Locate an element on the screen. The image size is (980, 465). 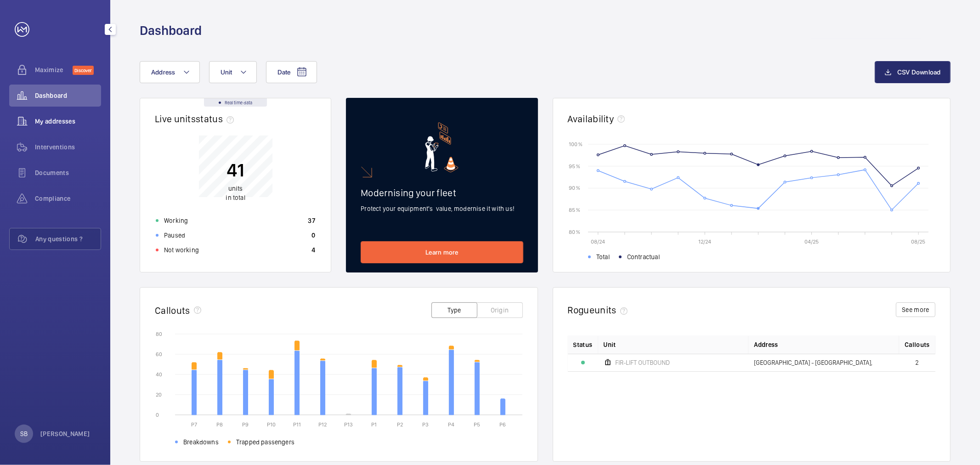
p: Not working is located at coordinates (182, 250).